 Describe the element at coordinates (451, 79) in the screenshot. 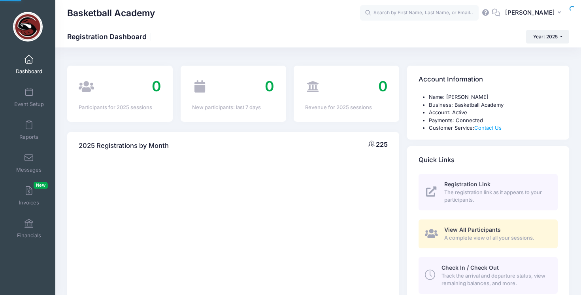

I see `h4: Account Information` at that location.